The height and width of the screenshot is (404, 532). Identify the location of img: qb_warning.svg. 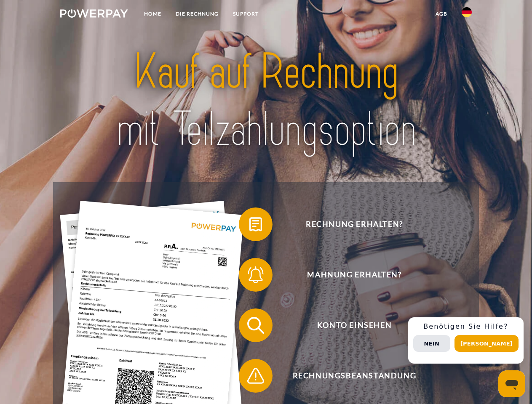
(256, 376).